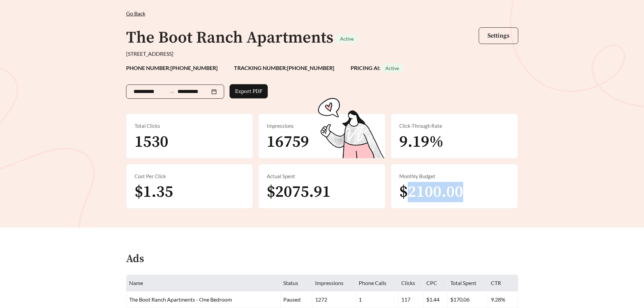 The height and width of the screenshot is (308, 644). What do you see at coordinates (377, 300) in the screenshot?
I see `td: 1` at bounding box center [377, 300].